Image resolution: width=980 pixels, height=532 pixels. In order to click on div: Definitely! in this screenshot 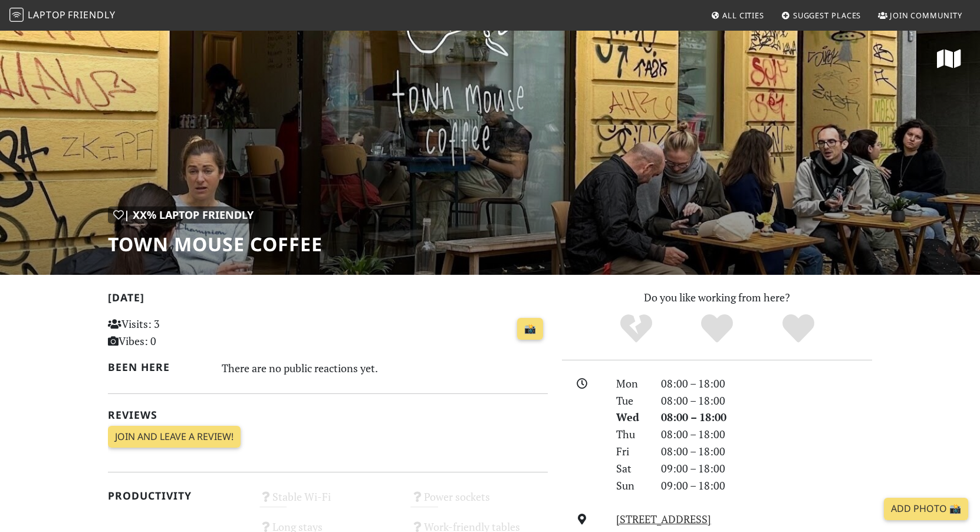, I will do `click(798, 328)`.